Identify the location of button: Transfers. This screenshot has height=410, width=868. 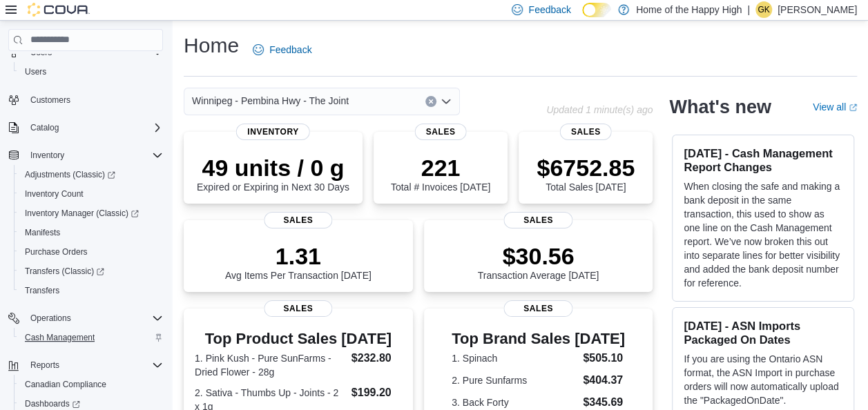
(91, 291).